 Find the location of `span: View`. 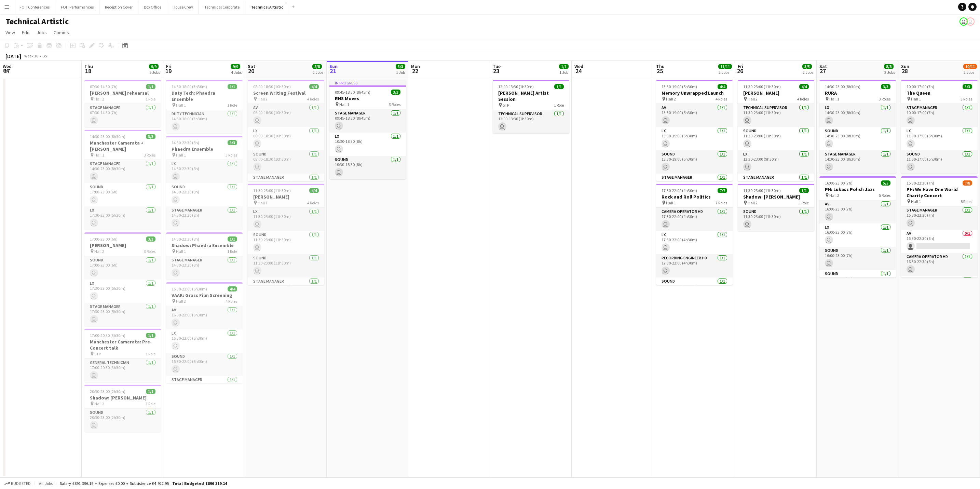

span: View is located at coordinates (10, 33).